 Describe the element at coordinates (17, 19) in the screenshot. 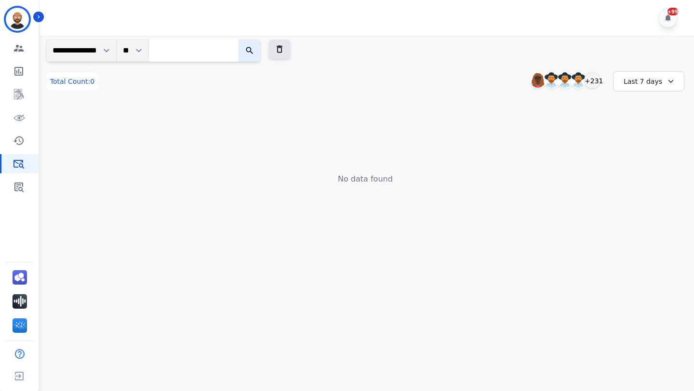

I see `img: Bordered avatar` at that location.